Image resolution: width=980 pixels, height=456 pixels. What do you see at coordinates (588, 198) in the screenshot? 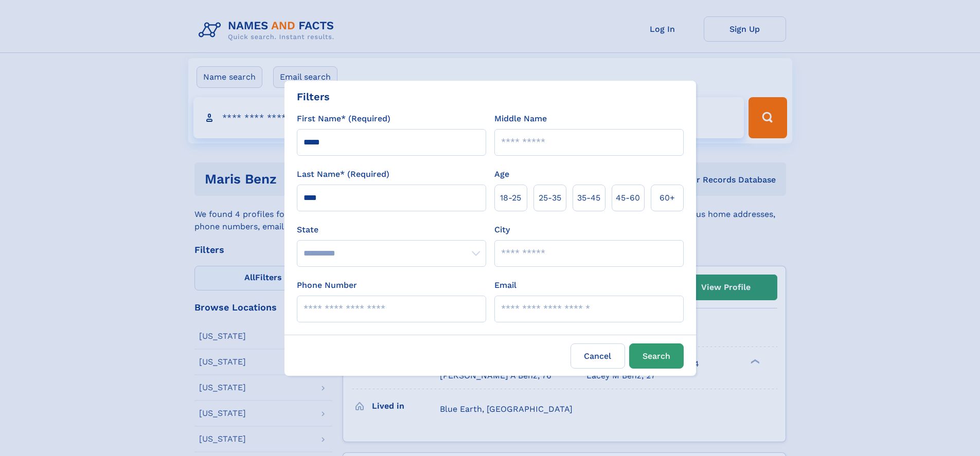
I see `span: 35‑45` at bounding box center [588, 198].